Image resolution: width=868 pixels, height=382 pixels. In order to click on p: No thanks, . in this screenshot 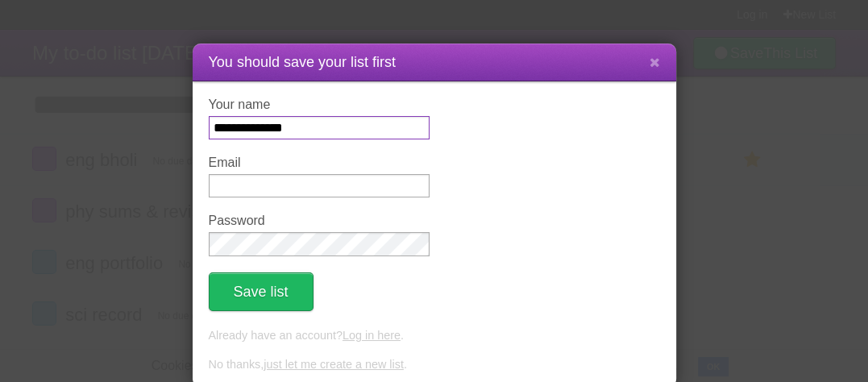, I will do `click(435, 366)`.